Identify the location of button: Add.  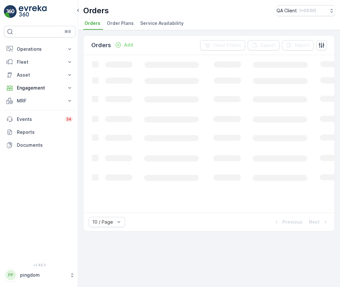
(124, 45).